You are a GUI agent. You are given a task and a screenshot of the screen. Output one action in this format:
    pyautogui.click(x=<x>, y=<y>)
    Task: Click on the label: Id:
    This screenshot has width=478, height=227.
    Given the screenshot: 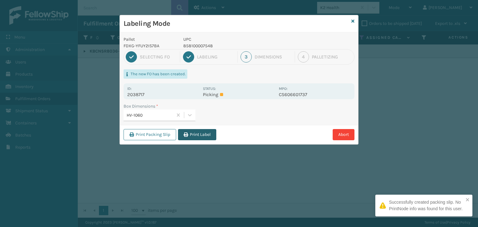 What is the action you would take?
    pyautogui.click(x=129, y=89)
    